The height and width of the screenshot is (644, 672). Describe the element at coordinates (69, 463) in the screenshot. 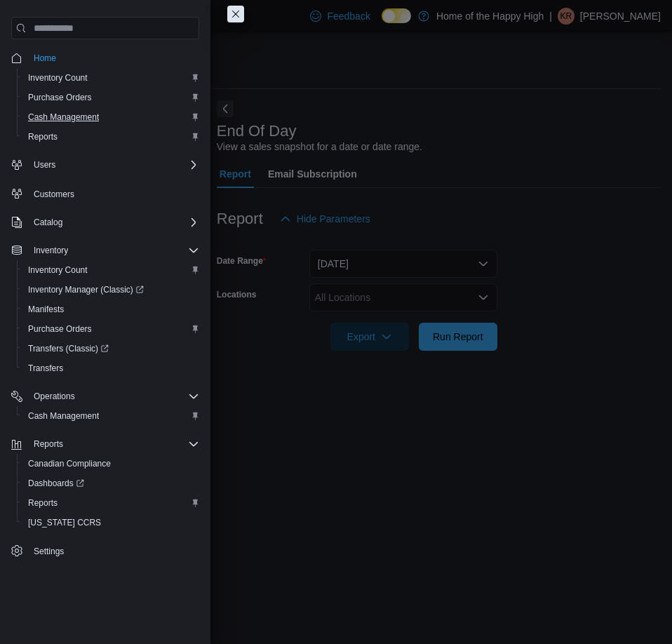

I see `a: Canadian Compliance` at that location.